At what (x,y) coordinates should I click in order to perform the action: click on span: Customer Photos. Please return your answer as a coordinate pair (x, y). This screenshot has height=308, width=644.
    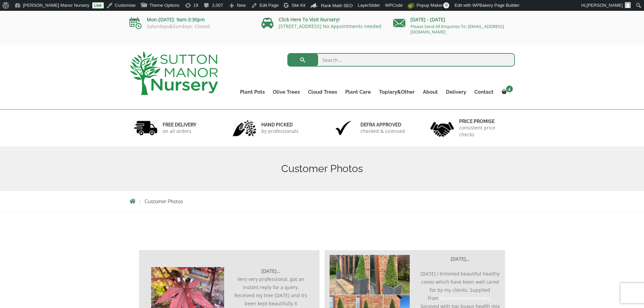
    Looking at the image, I should click on (164, 201).